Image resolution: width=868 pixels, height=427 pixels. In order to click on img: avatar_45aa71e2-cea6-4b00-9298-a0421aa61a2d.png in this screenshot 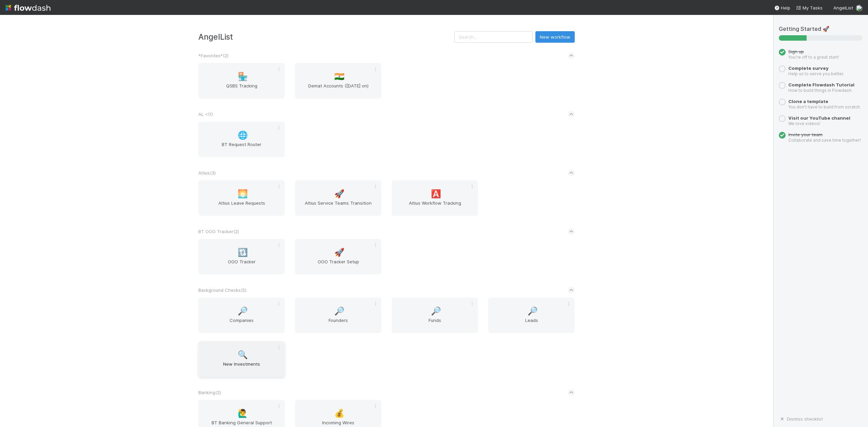, I will do `click(859, 8)`.